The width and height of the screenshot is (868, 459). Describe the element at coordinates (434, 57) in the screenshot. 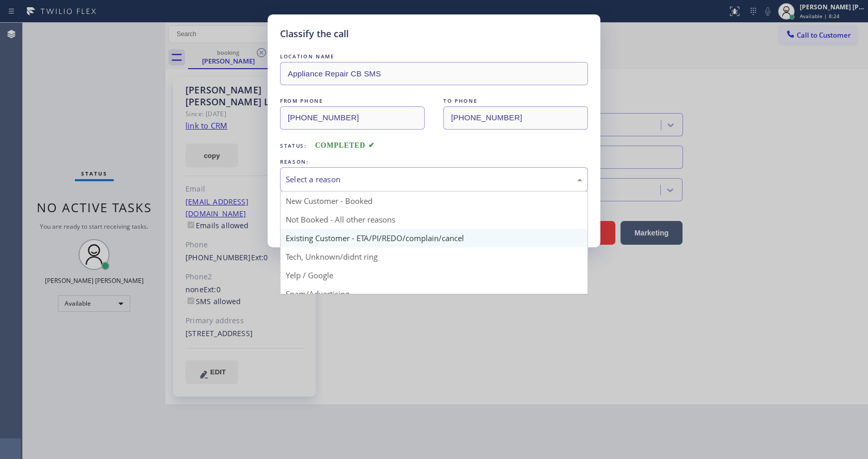

I see `div: LOCATION NAME` at that location.